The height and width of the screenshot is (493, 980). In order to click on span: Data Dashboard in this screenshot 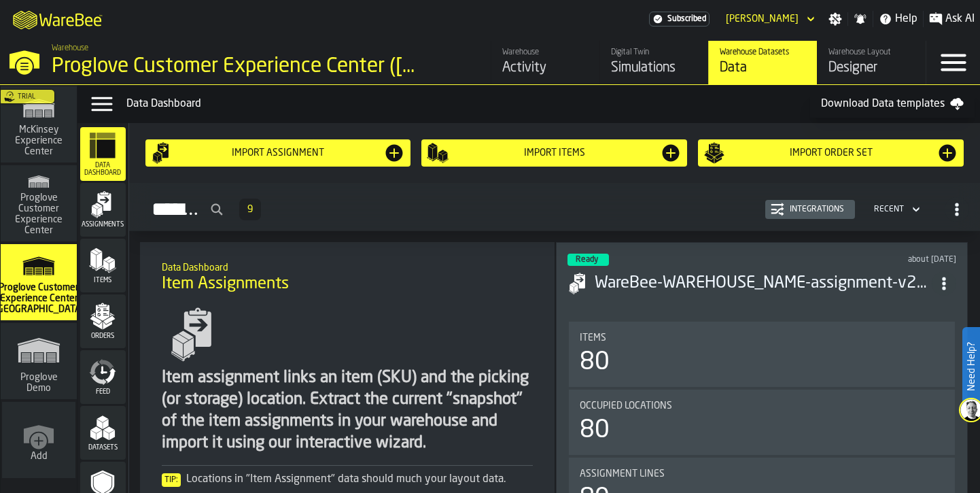, I will do `click(102, 169)`.